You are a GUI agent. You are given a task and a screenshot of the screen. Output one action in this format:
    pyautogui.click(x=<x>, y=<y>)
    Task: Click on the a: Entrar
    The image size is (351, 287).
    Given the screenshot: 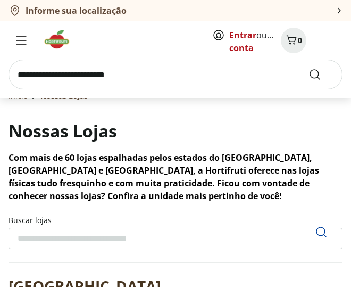 What is the action you would take?
    pyautogui.click(x=243, y=35)
    